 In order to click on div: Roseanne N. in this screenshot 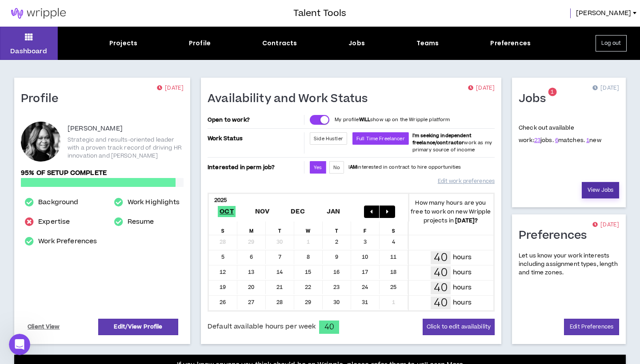, I will do `click(41, 142)`.